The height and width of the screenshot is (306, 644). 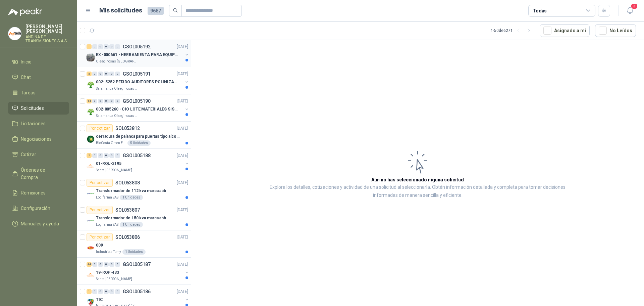 I want to click on a: Inicio, so click(x=38, y=62).